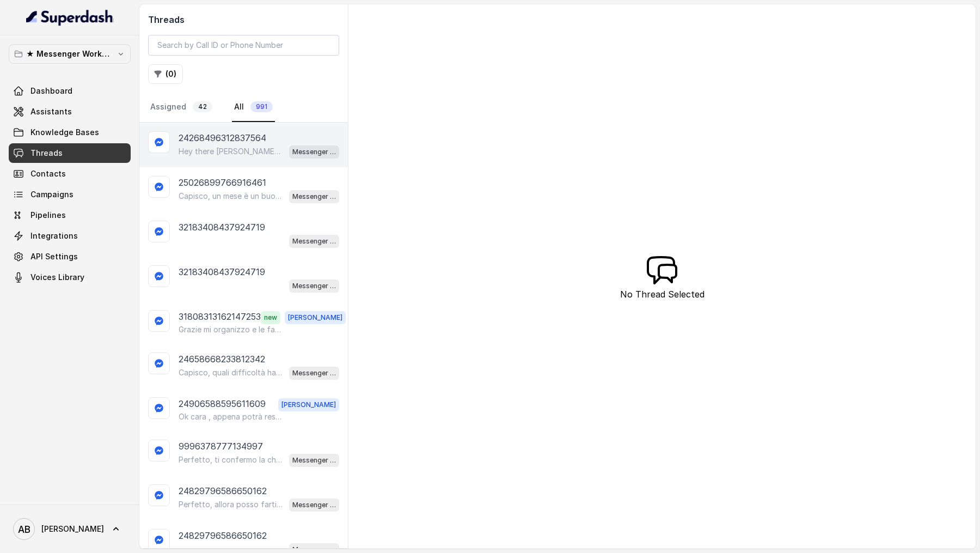 This screenshot has height=553, width=980. Describe the element at coordinates (48, 174) in the screenshot. I see `span: Contacts` at that location.